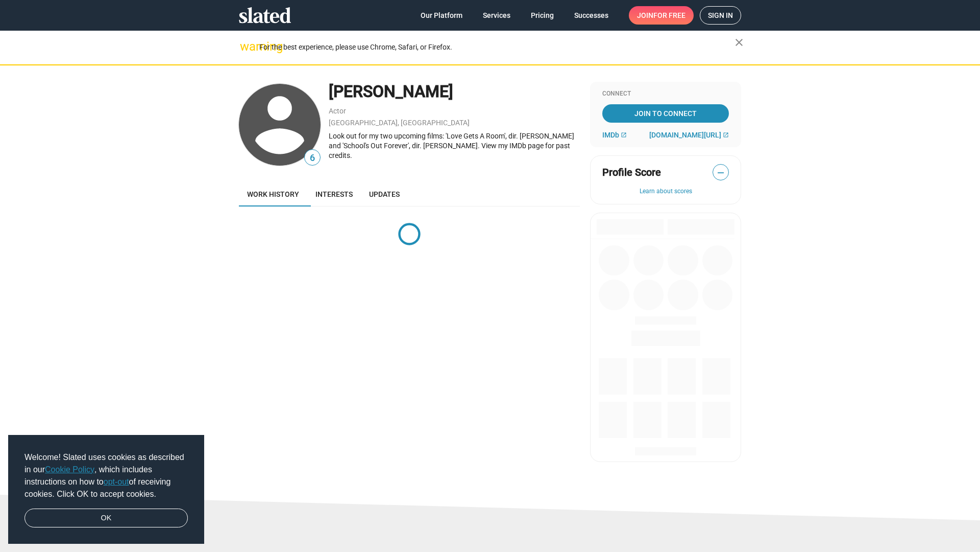 Image resolution: width=980 pixels, height=552 pixels. Describe the element at coordinates (665, 192) in the screenshot. I see `button: Learn about scores` at that location.